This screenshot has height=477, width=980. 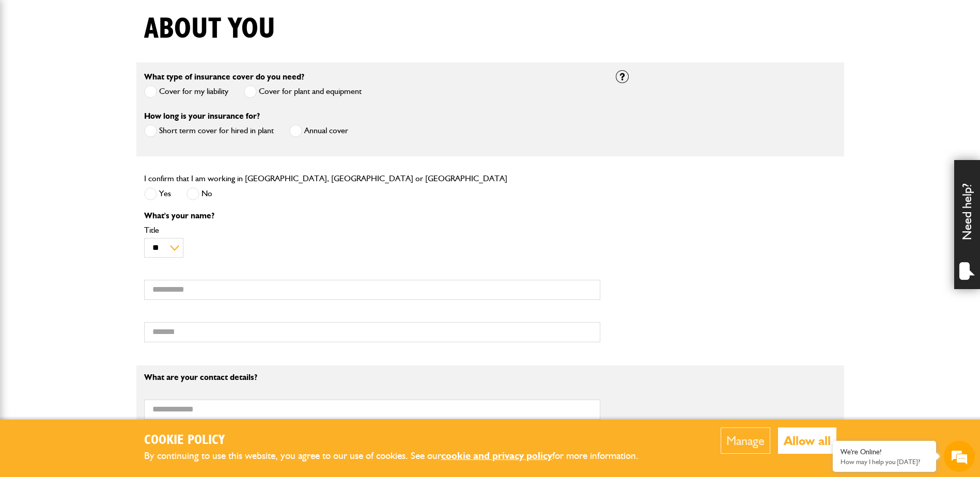 I want to click on img: d_20077148190_company_1631870298795_20077148190, so click(x=31, y=64).